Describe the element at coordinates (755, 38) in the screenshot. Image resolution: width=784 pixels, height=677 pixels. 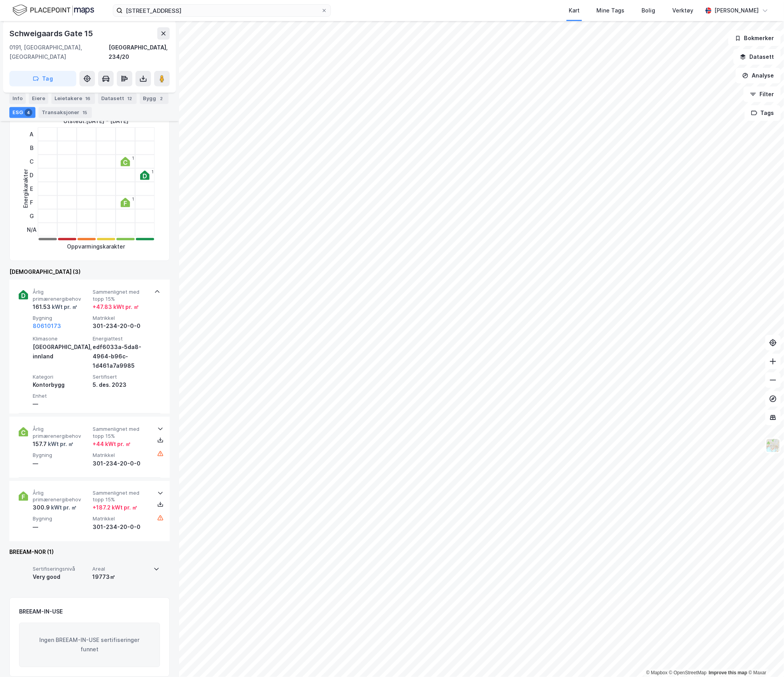
I see `button: Bokmerker` at that location.